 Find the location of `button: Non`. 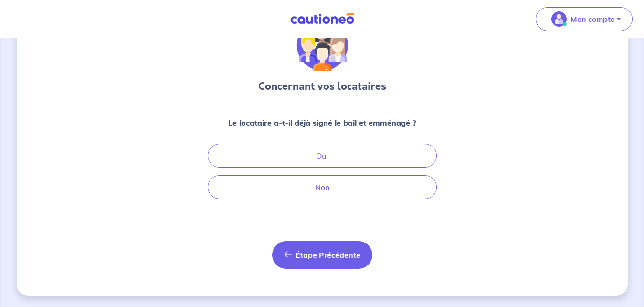

button: Non is located at coordinates (322, 187).